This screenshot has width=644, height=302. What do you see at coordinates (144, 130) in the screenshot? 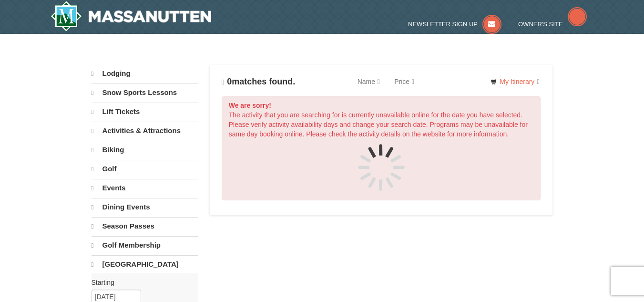
I see `a: Activities & Attractions` at bounding box center [144, 130].